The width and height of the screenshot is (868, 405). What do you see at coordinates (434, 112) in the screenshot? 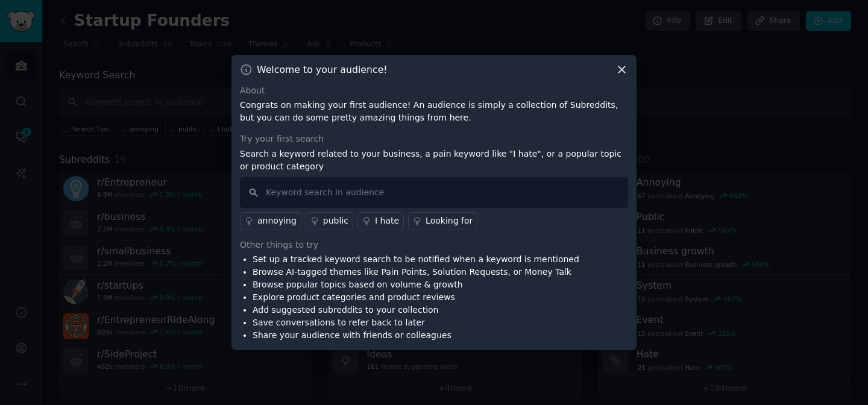
I see `p: Congrats on making your first audience! An audience is simply a collection of Subreddits, but you...` at bounding box center [434, 112].